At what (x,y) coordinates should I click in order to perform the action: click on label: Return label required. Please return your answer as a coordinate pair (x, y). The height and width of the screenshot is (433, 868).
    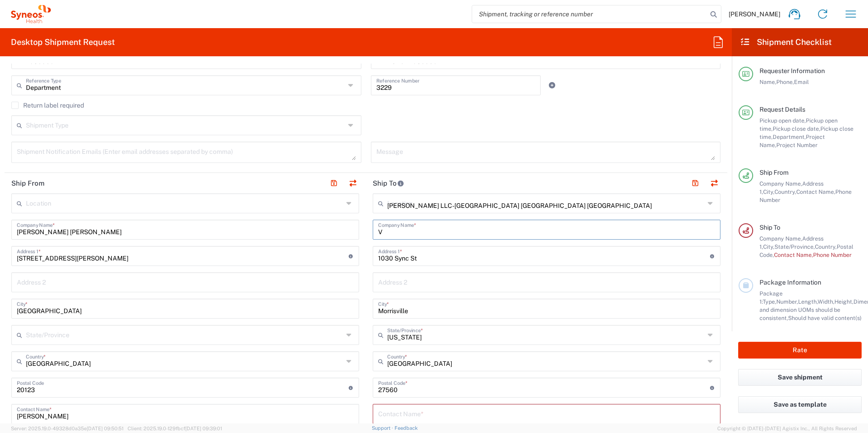
    Looking at the image, I should click on (47, 105).